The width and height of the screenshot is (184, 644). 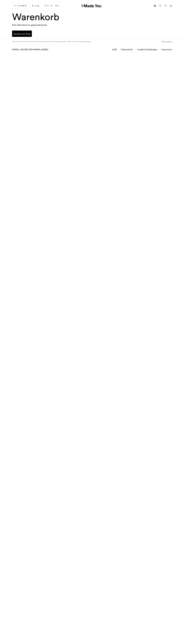 What do you see at coordinates (36, 6) in the screenshot?
I see `a: Blog` at bounding box center [36, 6].